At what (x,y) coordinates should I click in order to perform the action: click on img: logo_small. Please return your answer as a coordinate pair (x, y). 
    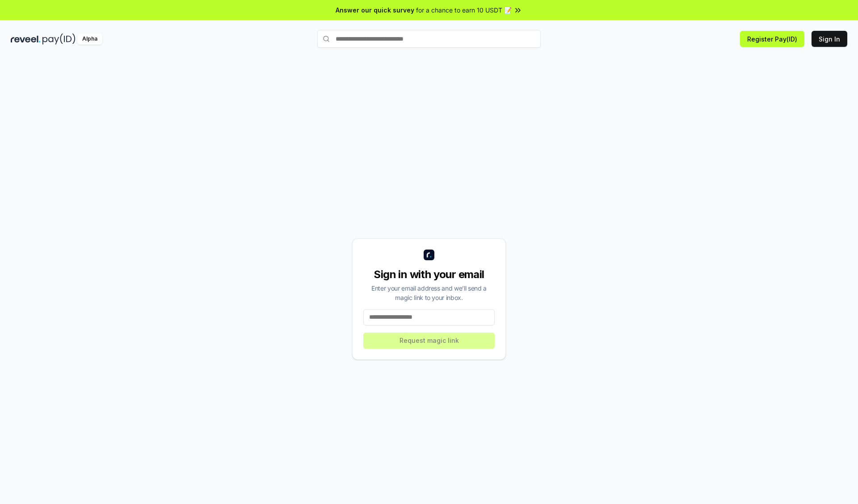
    Looking at the image, I should click on (429, 255).